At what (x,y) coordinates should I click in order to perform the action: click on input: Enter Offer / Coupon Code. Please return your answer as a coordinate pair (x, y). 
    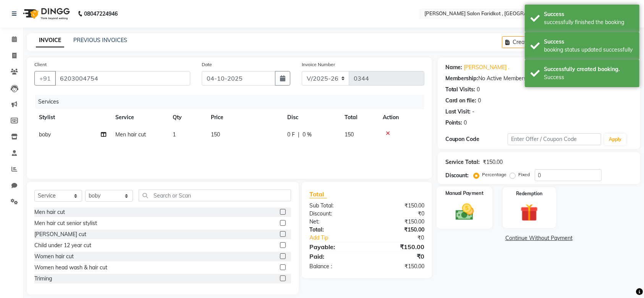
    Looking at the image, I should click on (554, 139).